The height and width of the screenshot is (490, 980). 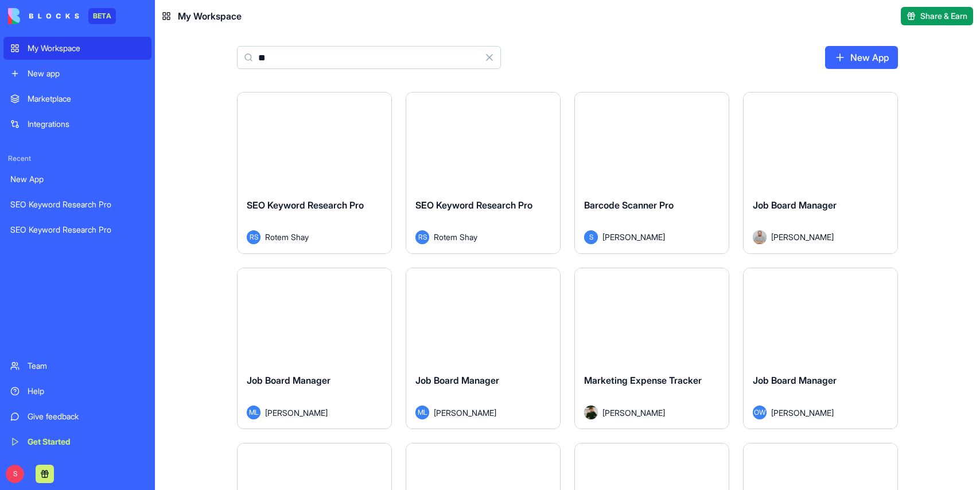 I want to click on div: Integrations, so click(x=86, y=124).